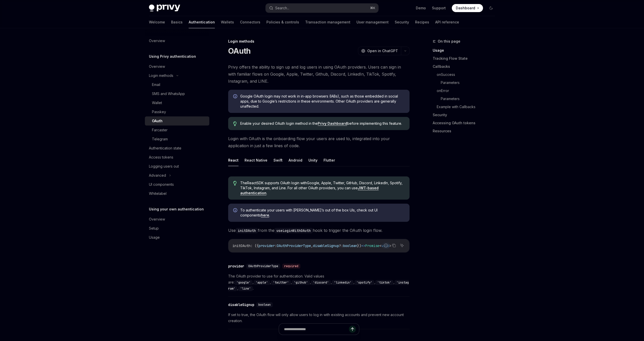 Image resolution: width=644 pixels, height=341 pixels. Describe the element at coordinates (328, 22) in the screenshot. I see `a: Transaction management` at that location.